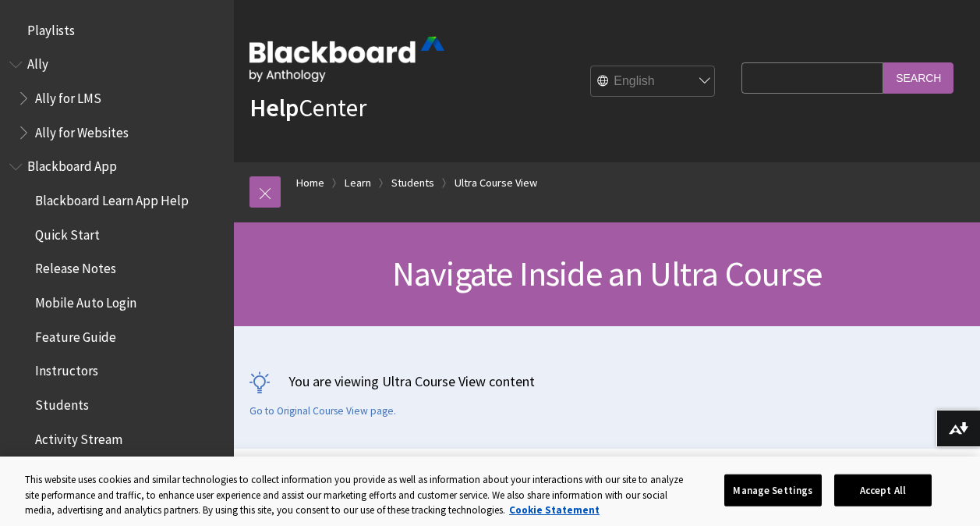 The width and height of the screenshot is (980, 526). I want to click on a: Home, so click(310, 182).